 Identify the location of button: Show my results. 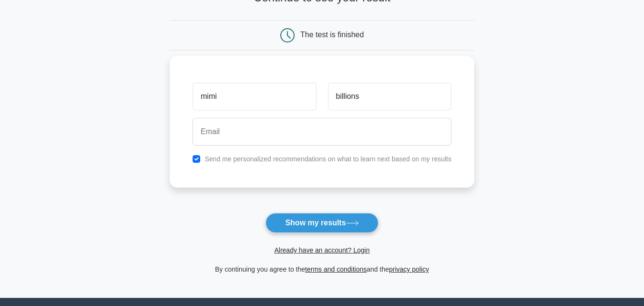
(322, 223).